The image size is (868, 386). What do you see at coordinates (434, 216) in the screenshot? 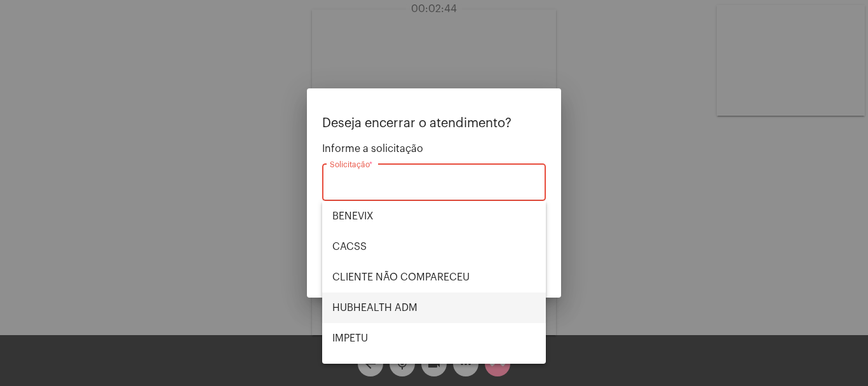
I see `span: BENEVIX` at bounding box center [434, 216].